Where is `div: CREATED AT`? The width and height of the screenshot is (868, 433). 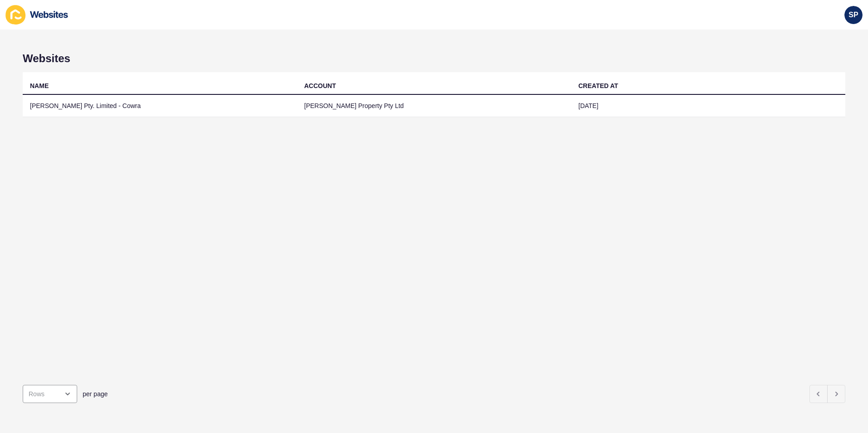
div: CREATED AT is located at coordinates (598, 86).